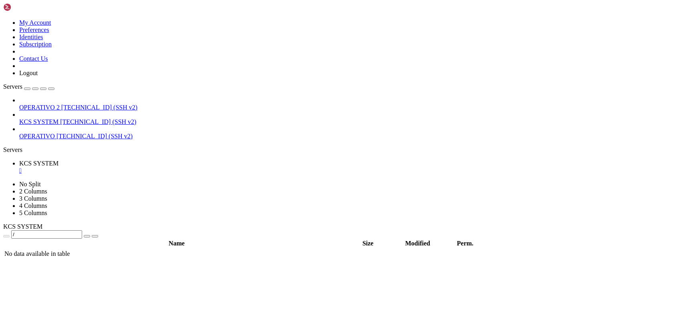 The width and height of the screenshot is (687, 323). What do you see at coordinates (26, 7) in the screenshot?
I see `img: Shellngn` at bounding box center [26, 7].